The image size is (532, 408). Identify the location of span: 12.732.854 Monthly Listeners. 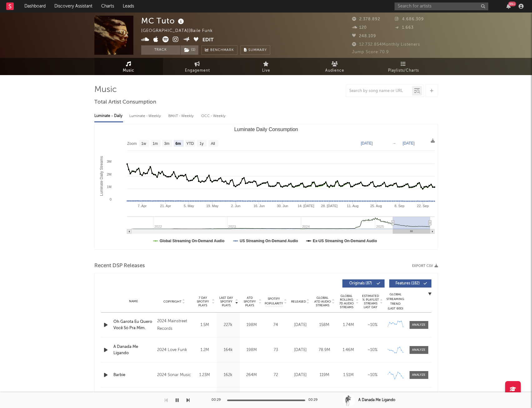
(386, 44).